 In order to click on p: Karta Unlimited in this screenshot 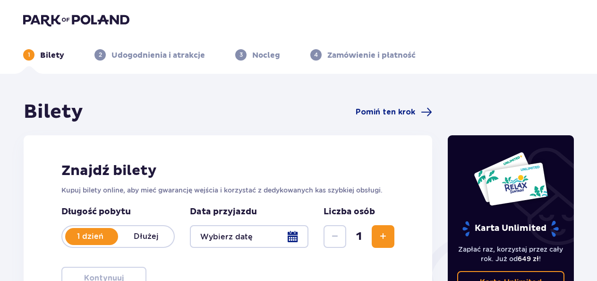, I will do `click(511, 228)`.